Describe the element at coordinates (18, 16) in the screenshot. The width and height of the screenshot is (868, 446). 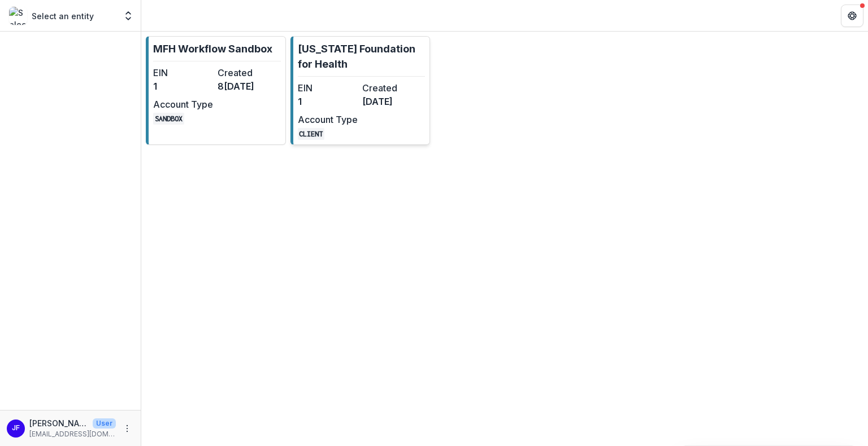
I see `img: Select an entity` at that location.